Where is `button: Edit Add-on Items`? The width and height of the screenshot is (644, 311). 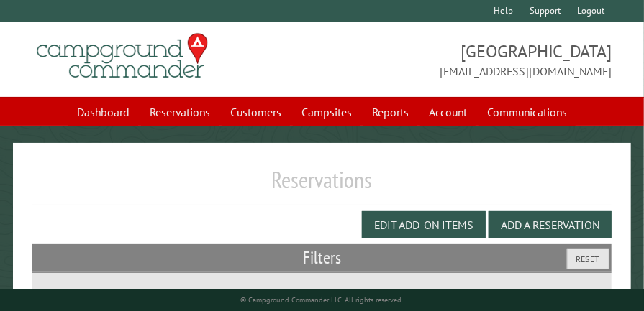
button: Edit Add-on Items is located at coordinates (423, 225).